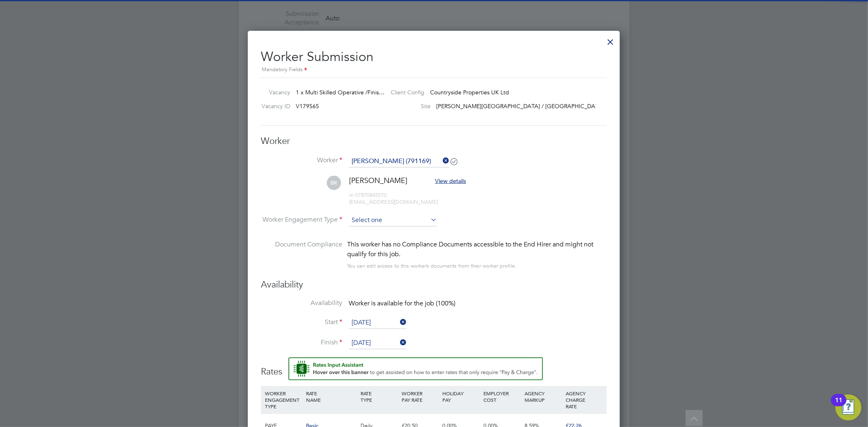 This screenshot has width=868, height=427. What do you see at coordinates (404, 92) in the screenshot?
I see `label: Client Config` at bounding box center [404, 92].